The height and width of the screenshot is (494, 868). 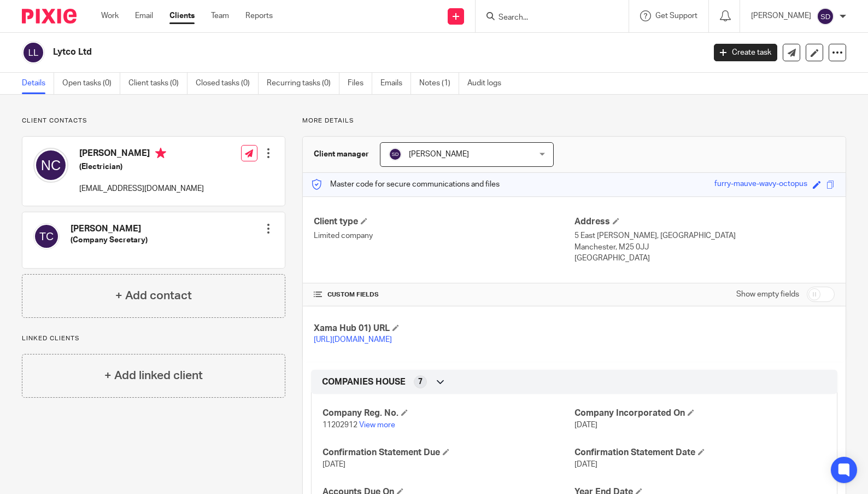 What do you see at coordinates (141, 166) in the screenshot?
I see `h5: (Electrician)` at bounding box center [141, 166].